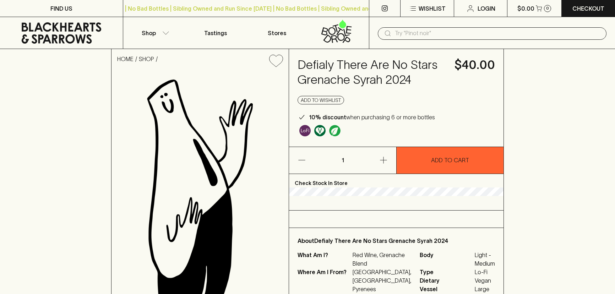  I want to click on input: Try "Pinot noir", so click(497, 33).